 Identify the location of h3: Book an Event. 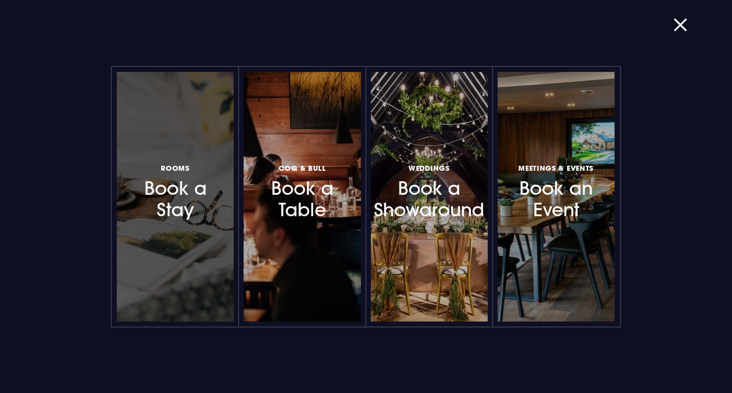
(555, 191).